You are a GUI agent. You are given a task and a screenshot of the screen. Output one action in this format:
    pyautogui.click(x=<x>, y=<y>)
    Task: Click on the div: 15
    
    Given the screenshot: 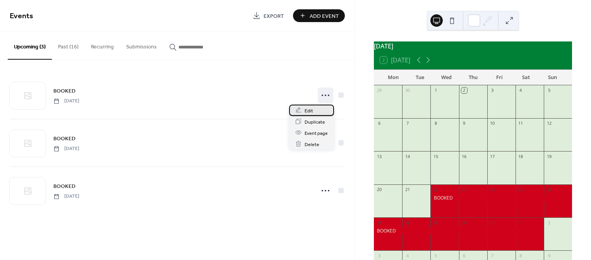 What is the action you would take?
    pyautogui.click(x=435, y=156)
    